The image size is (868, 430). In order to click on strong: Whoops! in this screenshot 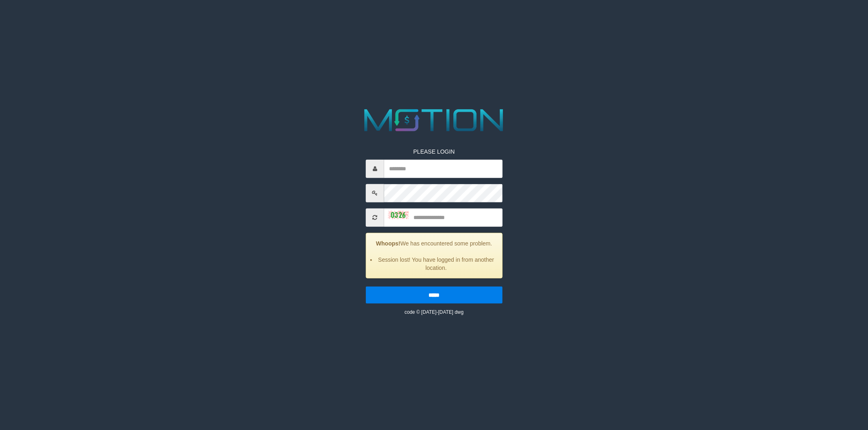, I will do `click(388, 243)`.